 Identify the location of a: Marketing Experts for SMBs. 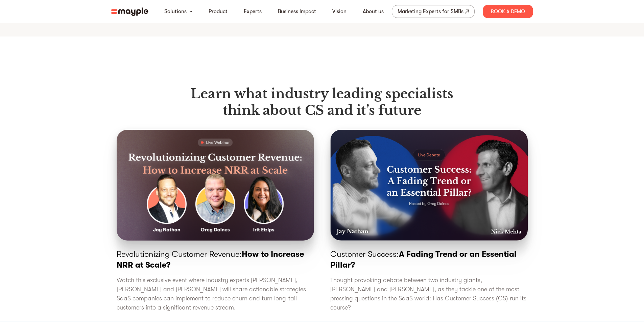
(433, 11).